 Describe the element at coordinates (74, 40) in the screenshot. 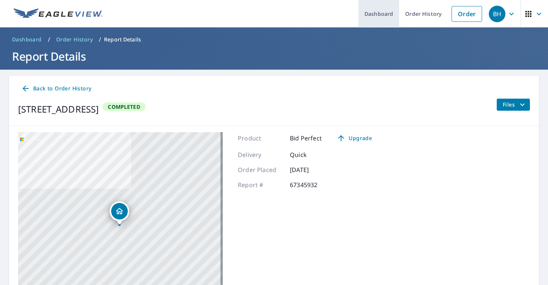

I see `a: Order History` at that location.